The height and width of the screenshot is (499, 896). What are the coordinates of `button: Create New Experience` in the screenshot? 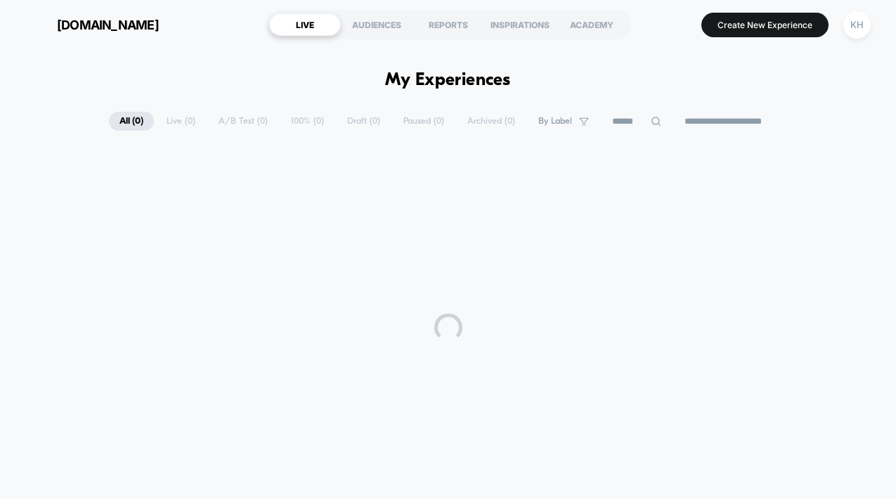 It's located at (765, 25).